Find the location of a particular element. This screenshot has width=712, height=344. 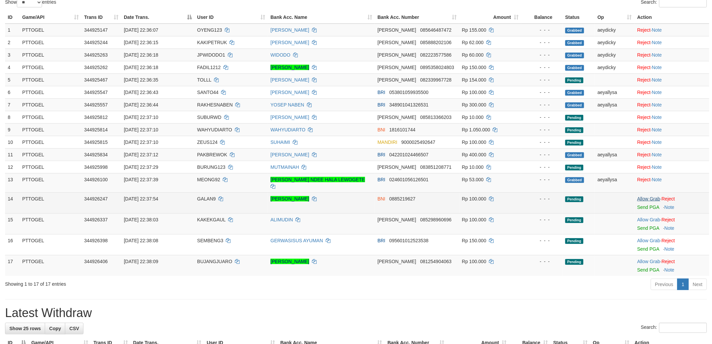

span: 344925263 is located at coordinates (96, 55).